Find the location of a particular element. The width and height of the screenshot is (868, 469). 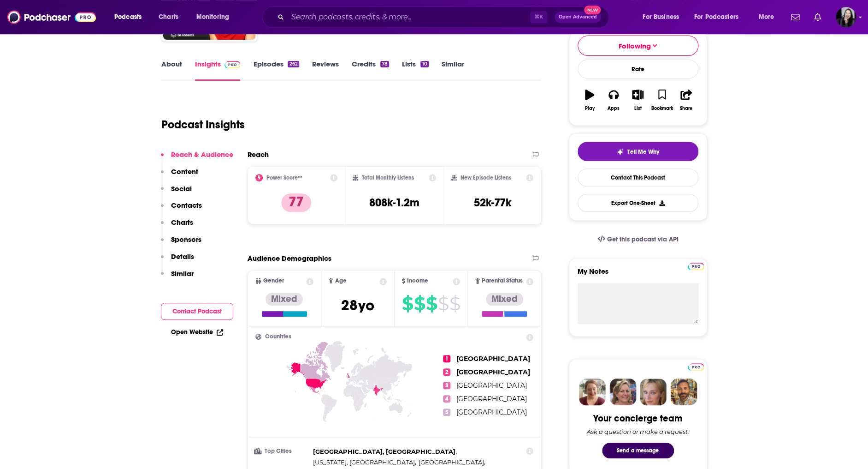

a: Episodes262 is located at coordinates (275, 70).